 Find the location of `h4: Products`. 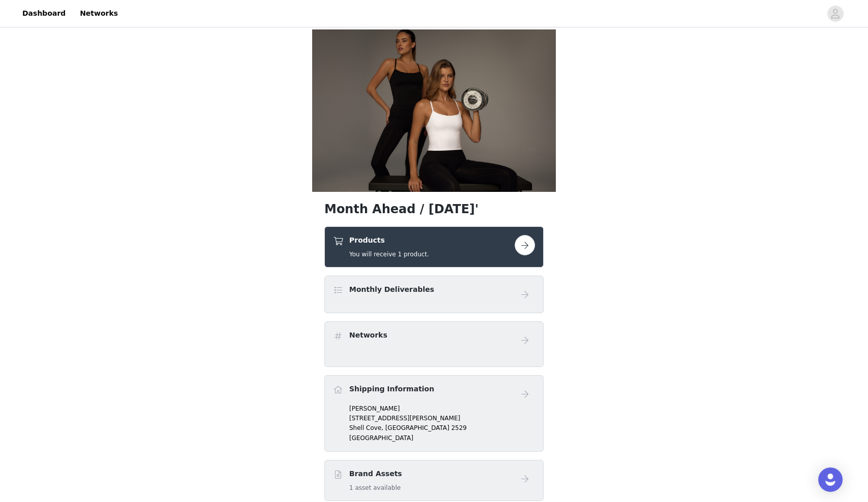

h4: Products is located at coordinates (389, 240).